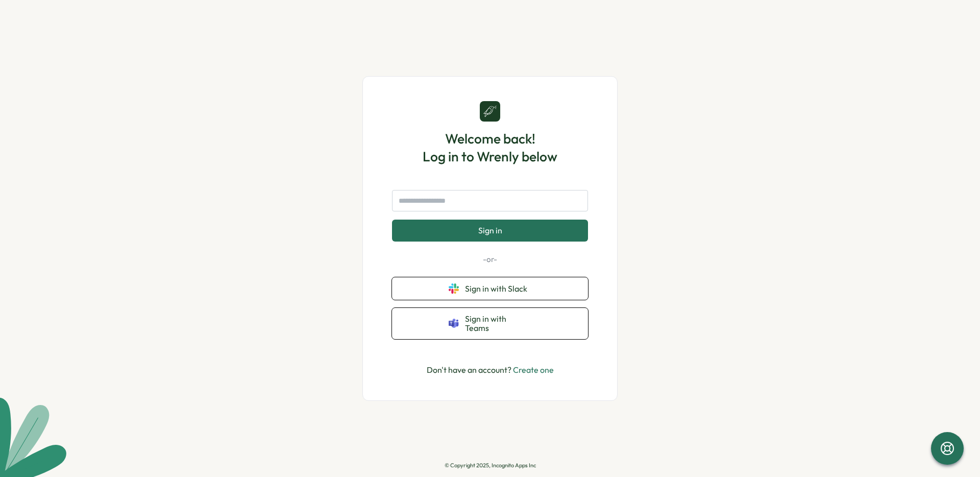 The height and width of the screenshot is (477, 980). What do you see at coordinates (490, 370) in the screenshot?
I see `p: Don't have an account?` at bounding box center [490, 370].